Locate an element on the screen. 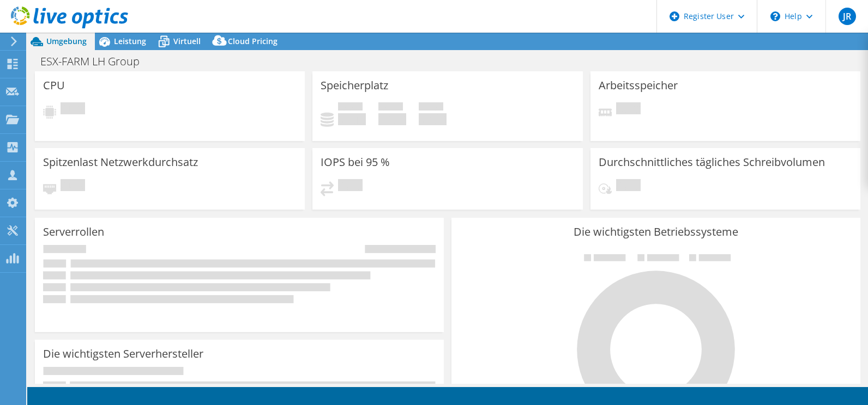 The image size is (868, 405). span: Insgesamt is located at coordinates (431, 108).